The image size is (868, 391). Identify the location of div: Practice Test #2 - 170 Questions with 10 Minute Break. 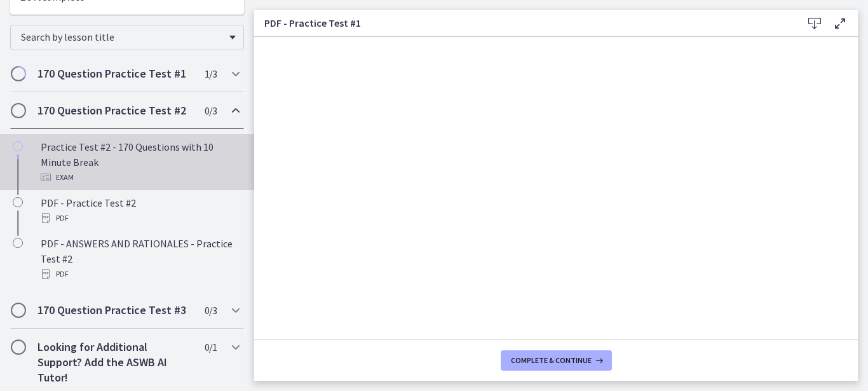
(140, 162).